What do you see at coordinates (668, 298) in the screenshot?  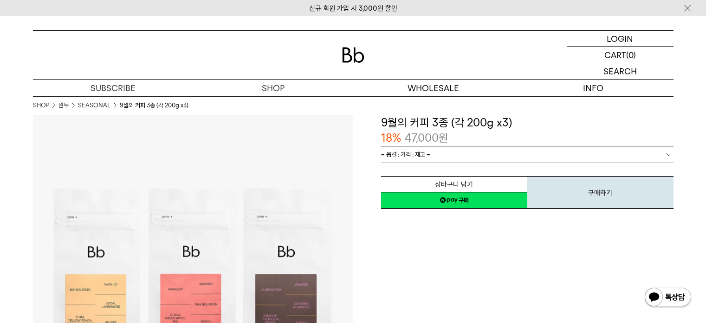 I see `img: 카카오톡 채널 1:1 채팅 버튼` at bounding box center [668, 298].